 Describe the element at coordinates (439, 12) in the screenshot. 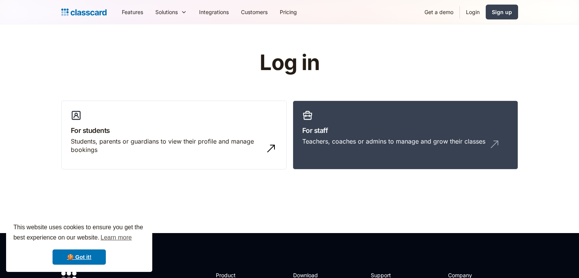

I see `a: Get a demo` at that location.